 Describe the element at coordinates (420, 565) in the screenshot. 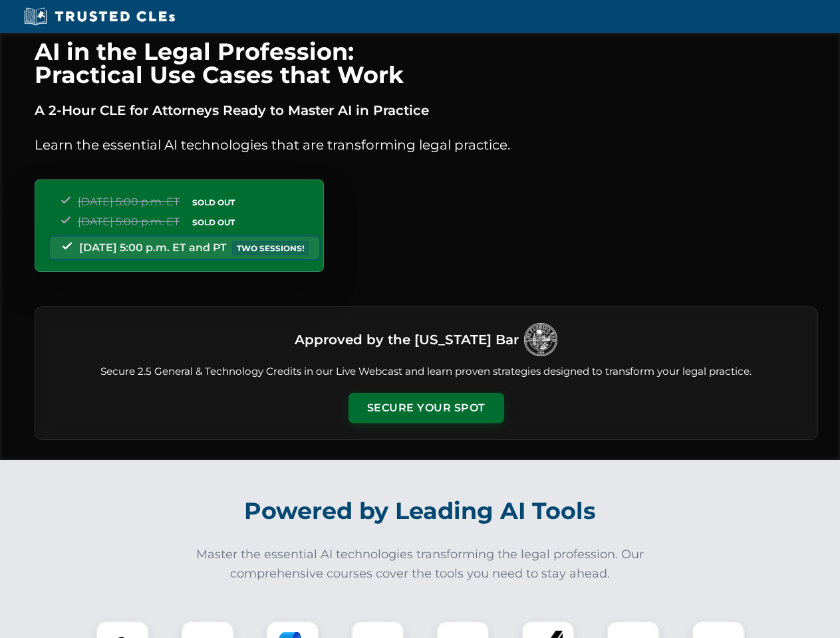

I see `p: Master the essential AI technologies transforming the legal profession. Our comprehensive courses...` at that location.